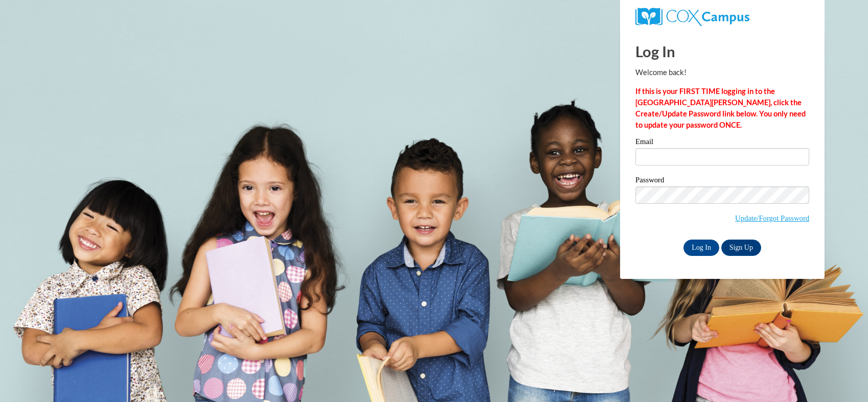 The width and height of the screenshot is (868, 402). Describe the element at coordinates (692, 17) in the screenshot. I see `img: COX Campus` at that location.